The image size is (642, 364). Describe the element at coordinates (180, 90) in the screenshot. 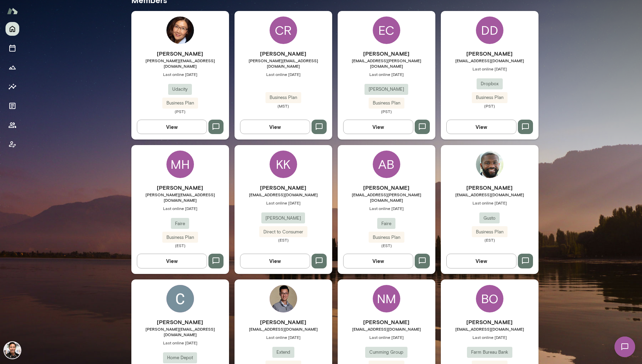

I see `span: Udacity` at that location.